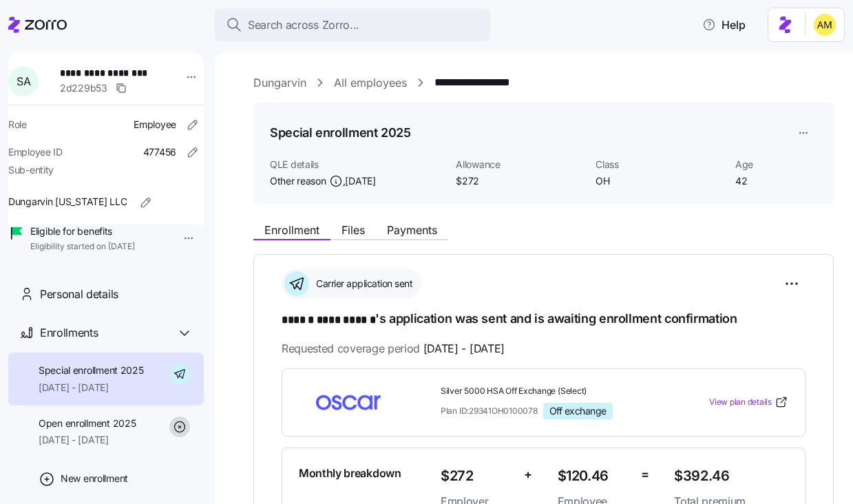 This screenshot has height=504, width=853. I want to click on span: S A, so click(24, 81).